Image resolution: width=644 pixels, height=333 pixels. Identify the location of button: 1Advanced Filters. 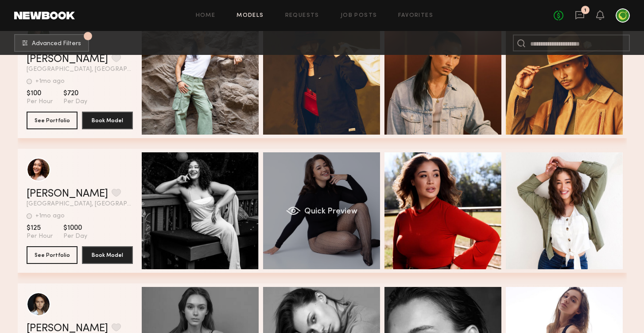
(51, 43).